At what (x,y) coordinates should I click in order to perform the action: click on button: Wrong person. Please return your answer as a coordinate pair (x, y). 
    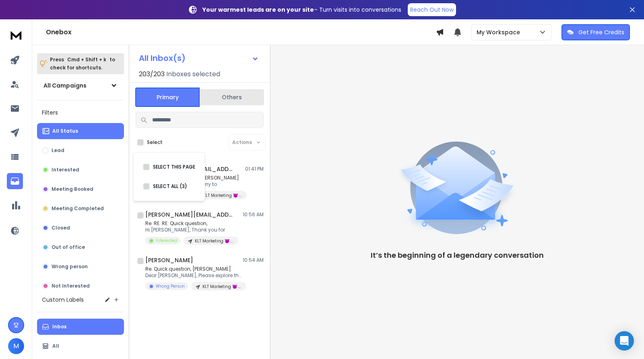
    Looking at the image, I should click on (80, 266).